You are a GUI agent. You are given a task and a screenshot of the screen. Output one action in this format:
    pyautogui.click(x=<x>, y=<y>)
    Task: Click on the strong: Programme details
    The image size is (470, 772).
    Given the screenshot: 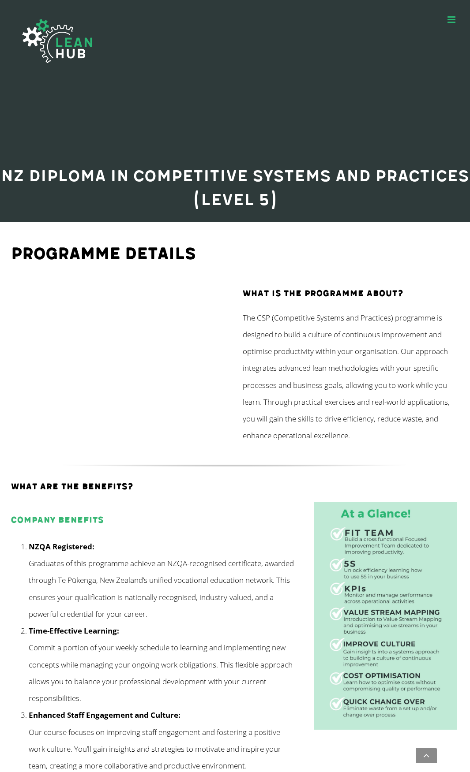 What is the action you would take?
    pyautogui.click(x=103, y=254)
    